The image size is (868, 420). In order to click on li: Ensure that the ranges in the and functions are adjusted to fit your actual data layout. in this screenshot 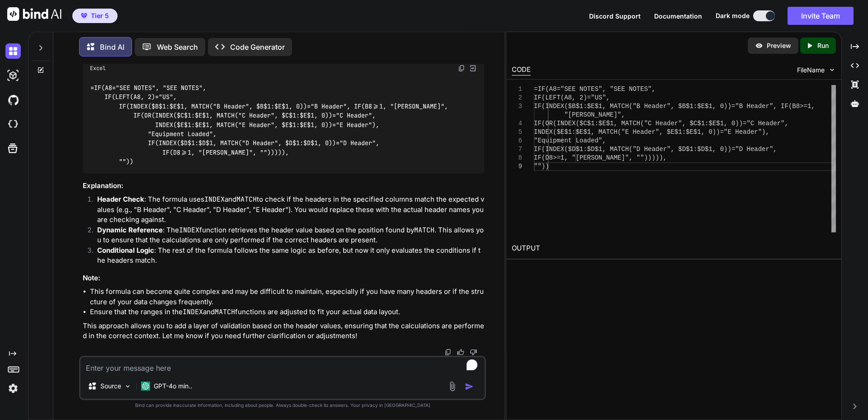, I will do `click(287, 312)`.